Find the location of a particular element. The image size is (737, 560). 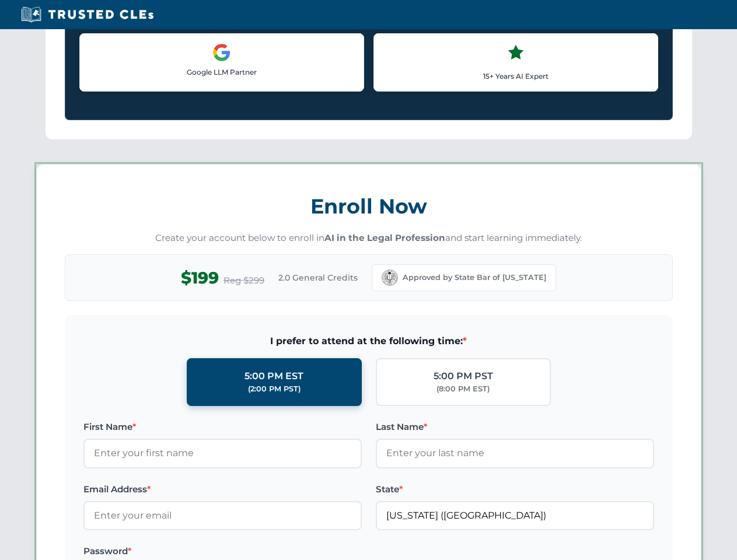

label: State is located at coordinates (514, 489).